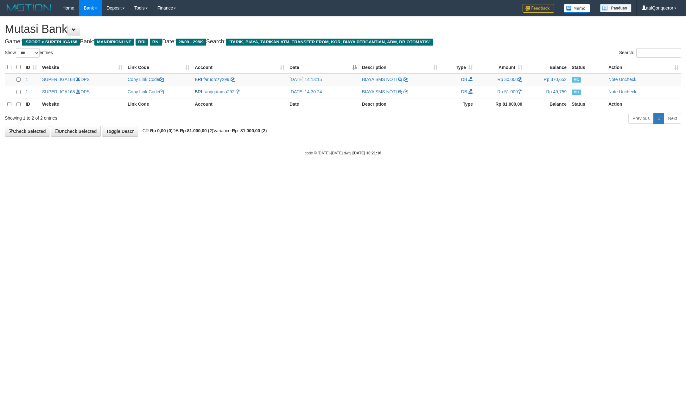  What do you see at coordinates (31, 104) in the screenshot?
I see `th: ID` at bounding box center [31, 104].